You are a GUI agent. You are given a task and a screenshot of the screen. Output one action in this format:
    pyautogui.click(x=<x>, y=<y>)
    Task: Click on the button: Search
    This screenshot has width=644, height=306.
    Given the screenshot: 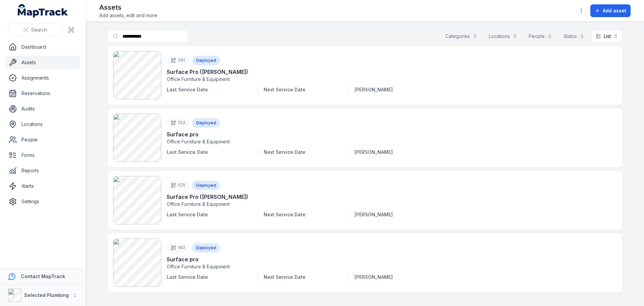 What is the action you would take?
    pyautogui.click(x=35, y=30)
    